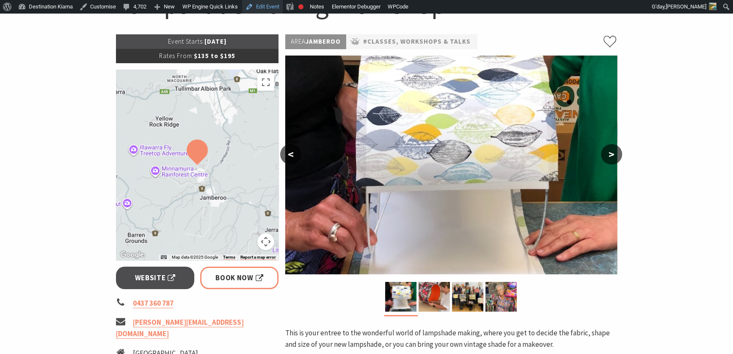  Describe the element at coordinates (417, 41) in the screenshot. I see `a: #Classes, Workshops & Talks` at that location.